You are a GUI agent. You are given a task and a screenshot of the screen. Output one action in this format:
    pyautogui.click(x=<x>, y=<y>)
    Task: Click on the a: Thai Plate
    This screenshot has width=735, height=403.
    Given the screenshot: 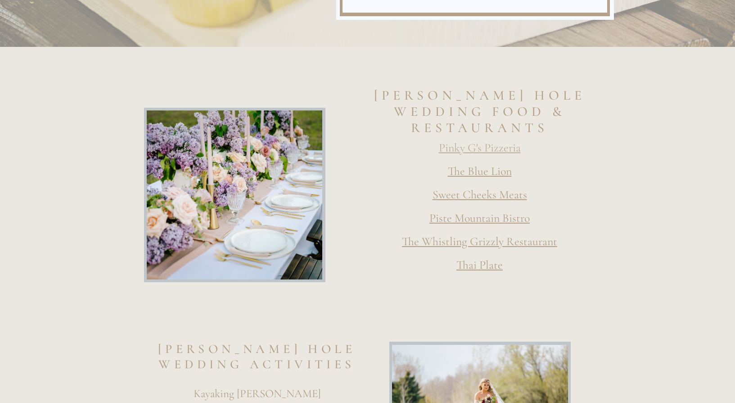 What is the action you would take?
    pyautogui.click(x=480, y=264)
    